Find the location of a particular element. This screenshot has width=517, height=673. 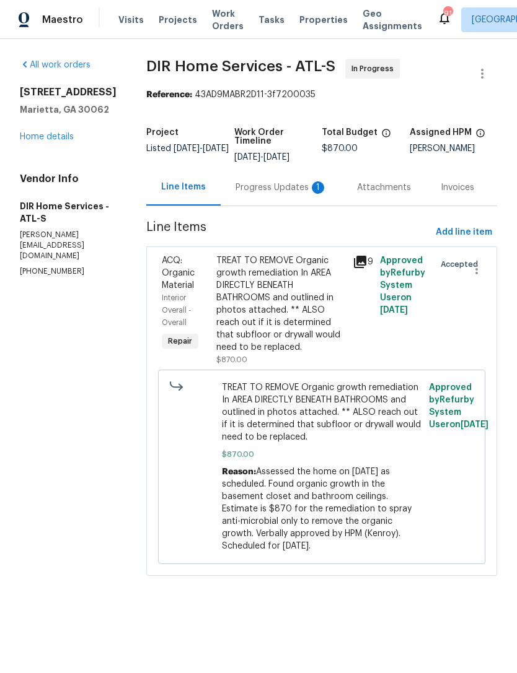

span: The hpm assigned to this work order. is located at coordinates (480, 136).